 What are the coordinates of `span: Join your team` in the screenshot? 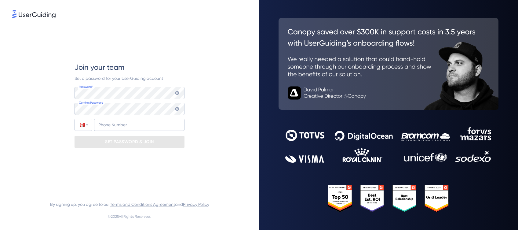 It's located at (99, 67).